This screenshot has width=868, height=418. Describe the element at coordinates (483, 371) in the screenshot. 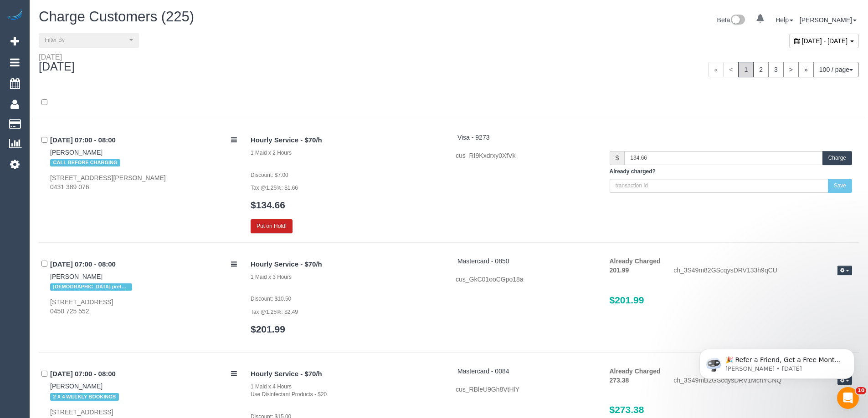

I see `span: Mastercard - 0084` at that location.